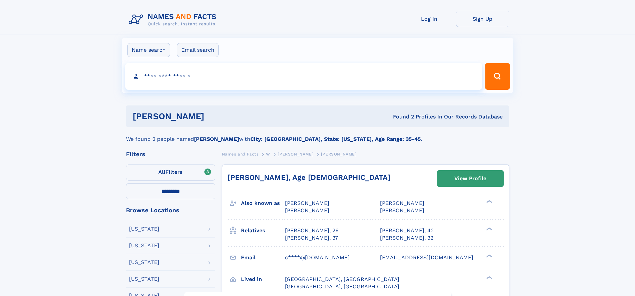 The image size is (635, 296). I want to click on label: Filters, so click(171, 172).